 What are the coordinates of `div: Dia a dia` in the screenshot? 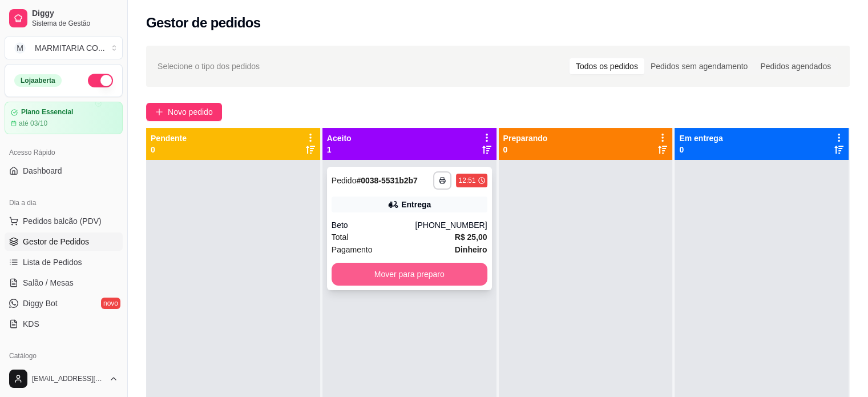 It's located at (63, 203).